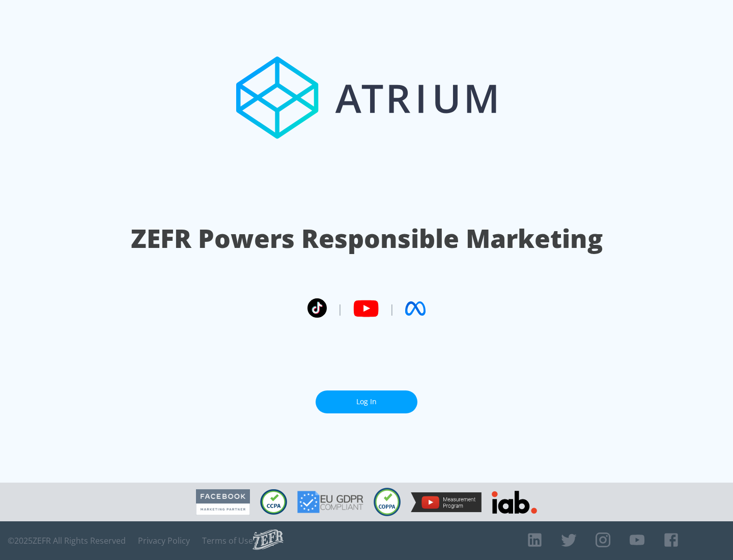  What do you see at coordinates (366, 239) in the screenshot?
I see `h1: ZEFR Powers Responsible Marketing` at bounding box center [366, 239].